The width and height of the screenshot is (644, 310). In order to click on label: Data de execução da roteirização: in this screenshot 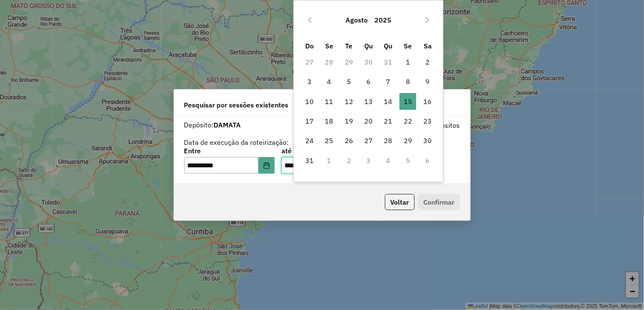, I will do `click(236, 142)`.